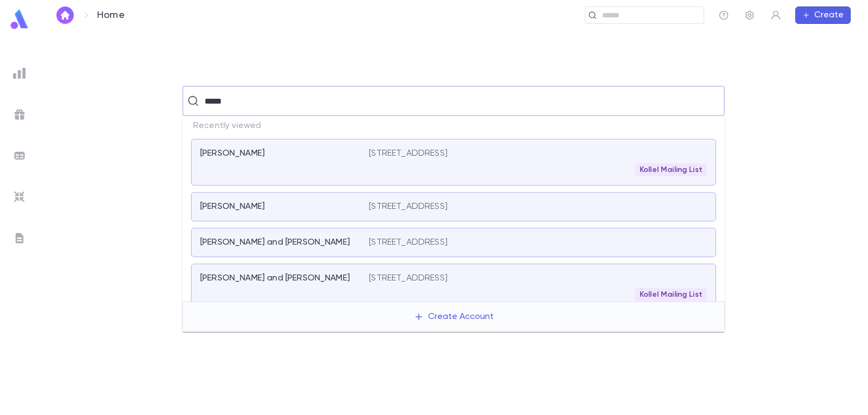 The width and height of the screenshot is (868, 415). What do you see at coordinates (19, 114) in the screenshot?
I see `img: campaigns_grey.99e729a5f7ee94e3726e6486bddda8f1.svg` at bounding box center [19, 114].